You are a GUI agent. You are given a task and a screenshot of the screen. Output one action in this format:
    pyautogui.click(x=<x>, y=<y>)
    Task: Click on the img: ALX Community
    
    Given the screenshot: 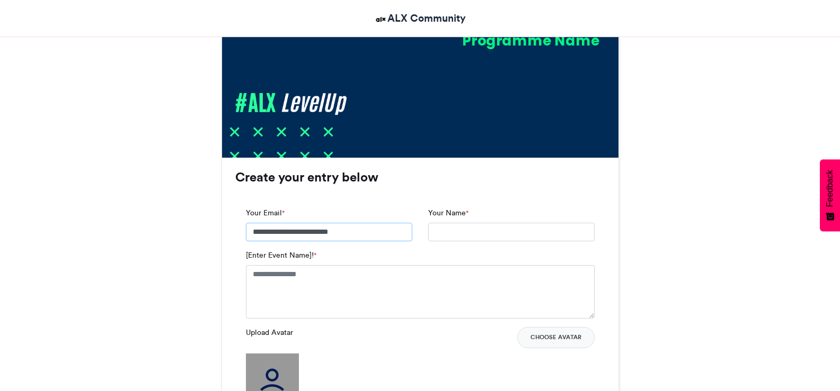 What is the action you would take?
    pyautogui.click(x=380, y=19)
    